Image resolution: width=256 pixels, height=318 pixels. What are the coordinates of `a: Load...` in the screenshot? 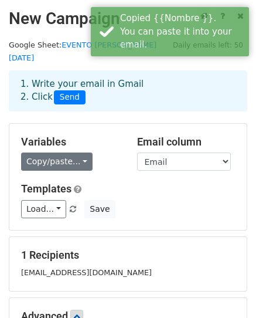 It's located at (43, 209).